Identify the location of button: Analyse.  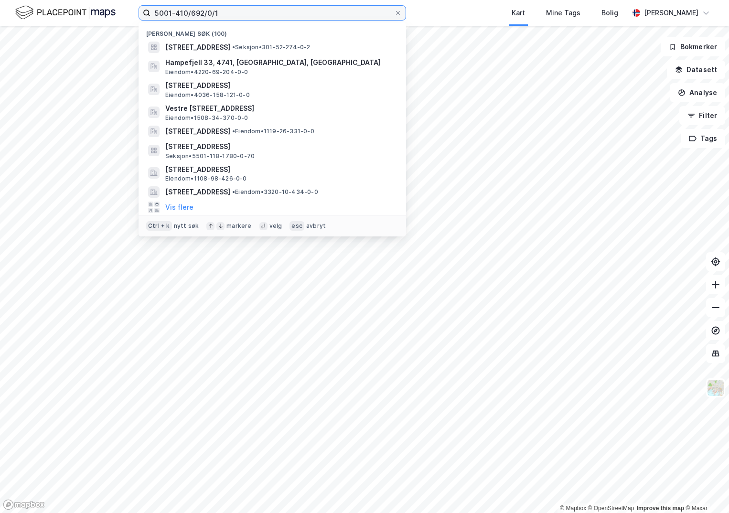
(698, 93).